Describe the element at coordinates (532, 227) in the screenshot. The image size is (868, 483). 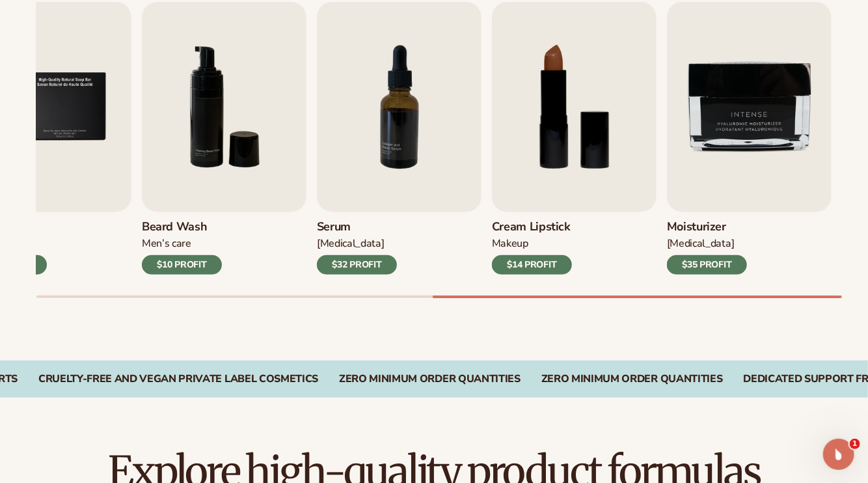
I see `h3: Cream Lipstick` at that location.